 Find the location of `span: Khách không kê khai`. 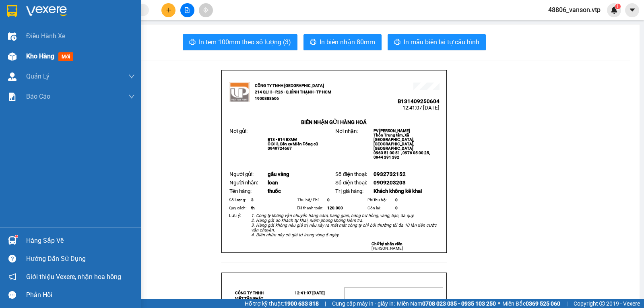

span: Khách không kê khai is located at coordinates (397, 191).